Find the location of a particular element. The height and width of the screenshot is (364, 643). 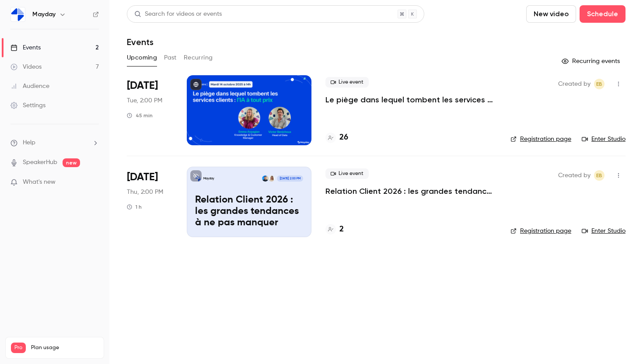

a: 26 is located at coordinates (337, 137).